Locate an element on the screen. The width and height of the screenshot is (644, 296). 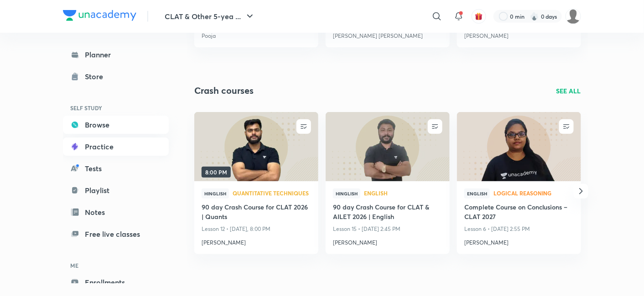
span: 8:00 PM is located at coordinates (216, 172).